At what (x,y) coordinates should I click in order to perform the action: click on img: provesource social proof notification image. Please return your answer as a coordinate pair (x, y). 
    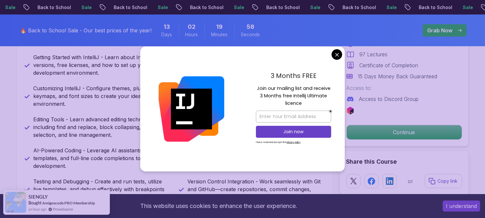
    Looking at the image, I should click on (16, 202).